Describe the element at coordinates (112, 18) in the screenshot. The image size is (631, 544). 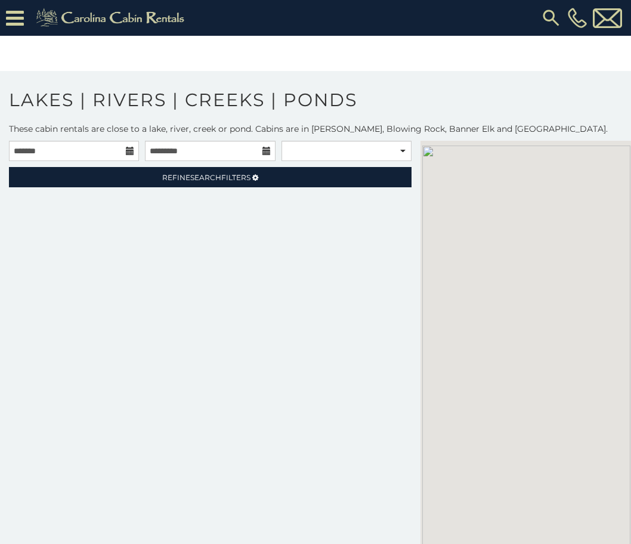
I see `img: Khaki-logo.png` at that location.